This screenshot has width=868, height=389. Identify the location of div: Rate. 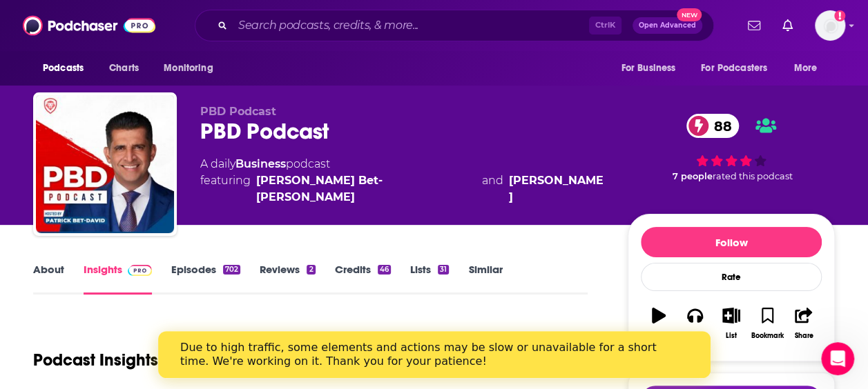
(731, 277).